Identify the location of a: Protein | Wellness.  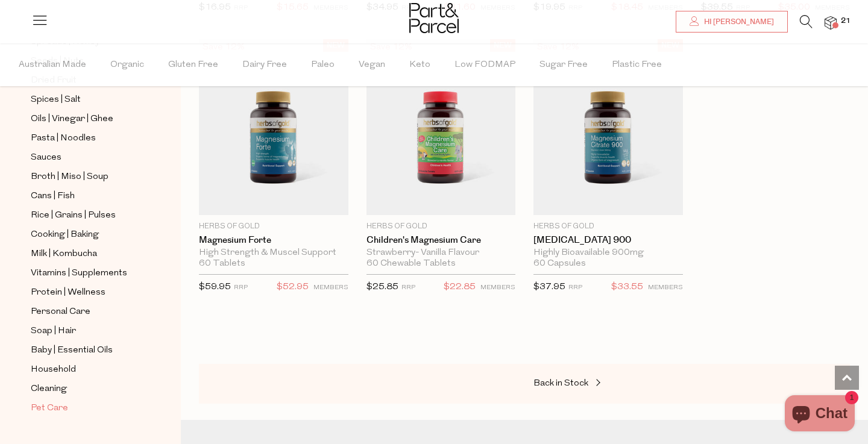
(86, 292).